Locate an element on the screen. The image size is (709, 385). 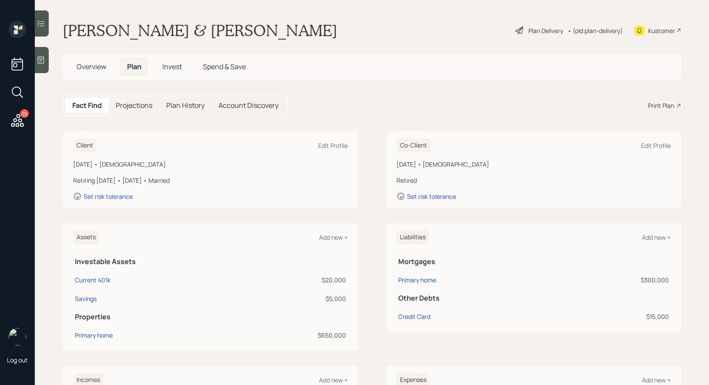
h5: Plan History is located at coordinates (185, 105).